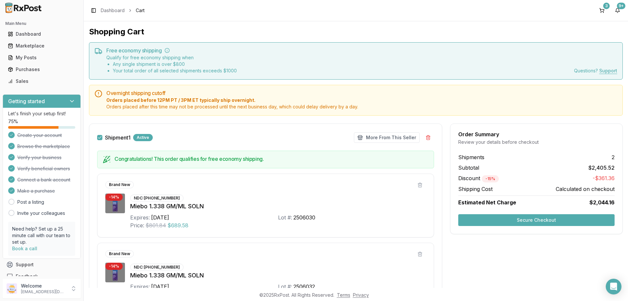 The width and height of the screenshot is (628, 301). Describe the element at coordinates (361, 295) in the screenshot. I see `a: Privacy` at that location.